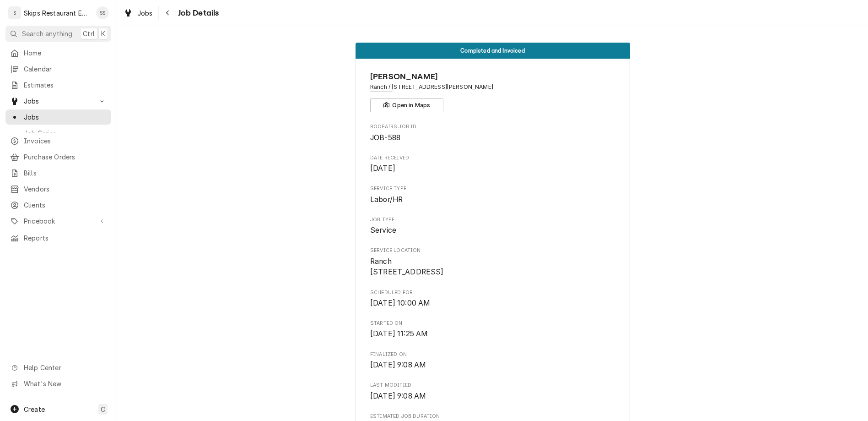 The width and height of the screenshot is (868, 421). I want to click on span: Bills, so click(65, 173).